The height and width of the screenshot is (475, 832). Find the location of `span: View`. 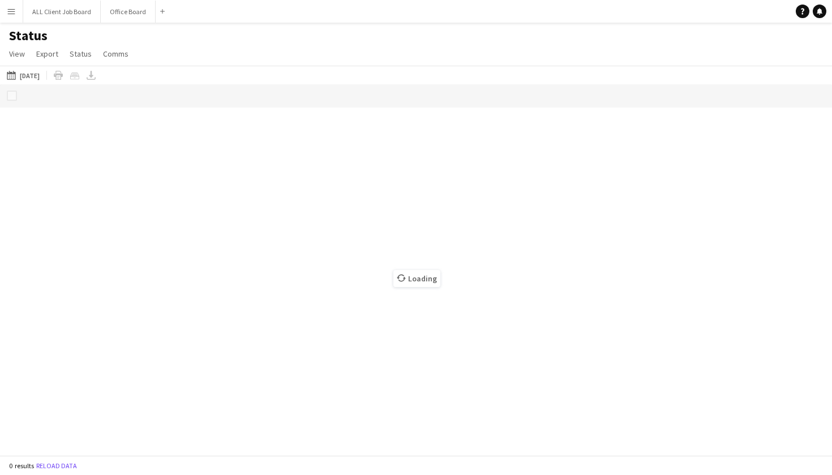

span: View is located at coordinates (17, 54).